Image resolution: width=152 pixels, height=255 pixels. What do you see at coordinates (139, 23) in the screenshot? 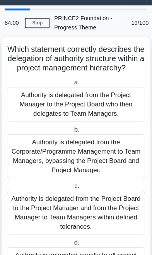
I see `div: 19/100` at bounding box center [139, 23].